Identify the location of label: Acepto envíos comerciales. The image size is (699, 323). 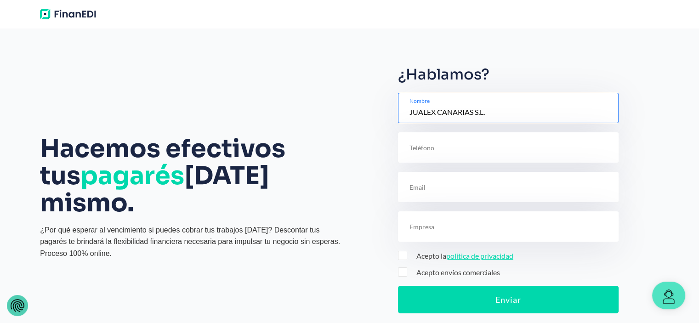
(508, 272).